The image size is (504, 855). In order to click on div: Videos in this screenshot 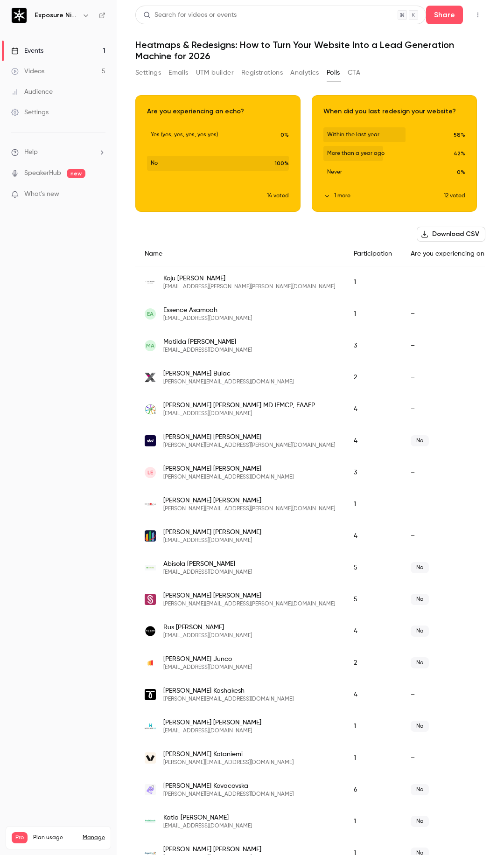, I will do `click(28, 72)`.